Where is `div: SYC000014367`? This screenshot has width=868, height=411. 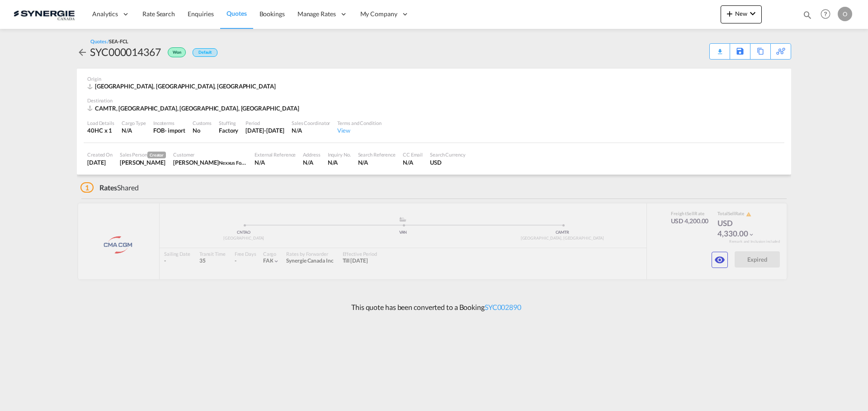 div: SYC000014367 is located at coordinates (125, 51).